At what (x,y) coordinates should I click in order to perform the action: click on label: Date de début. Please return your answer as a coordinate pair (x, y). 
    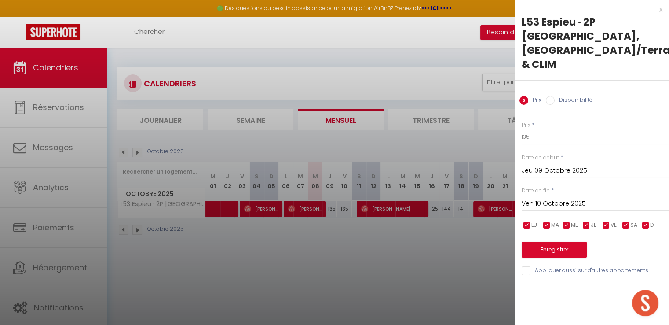
    Looking at the image, I should click on (540, 157).